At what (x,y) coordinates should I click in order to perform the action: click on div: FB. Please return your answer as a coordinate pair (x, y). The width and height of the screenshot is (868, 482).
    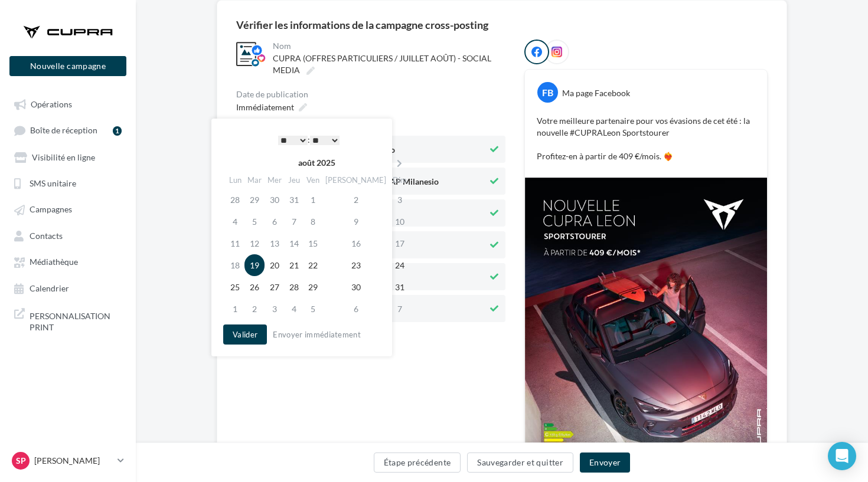
    Looking at the image, I should click on (547, 92).